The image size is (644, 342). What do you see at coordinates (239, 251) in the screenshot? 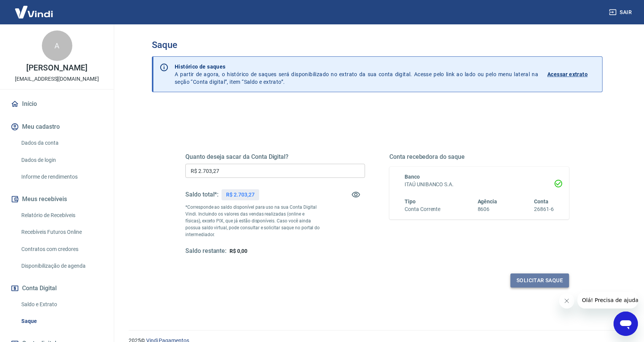
I see `span: R$ 0,00` at bounding box center [239, 251].